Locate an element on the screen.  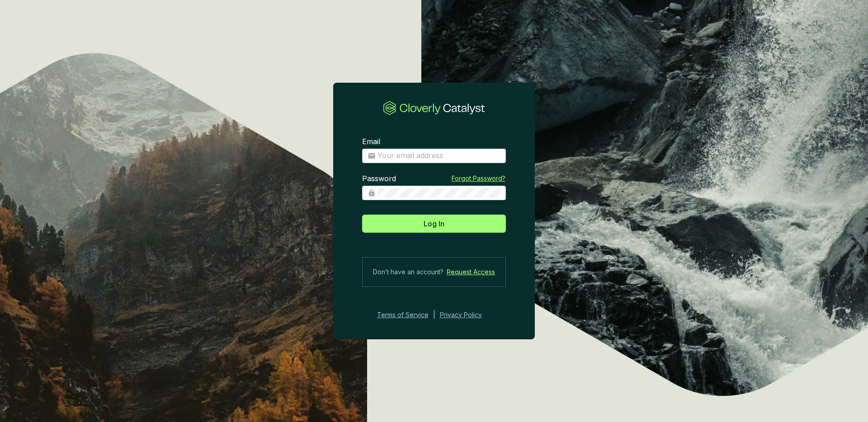
a: Request Access is located at coordinates (471, 272).